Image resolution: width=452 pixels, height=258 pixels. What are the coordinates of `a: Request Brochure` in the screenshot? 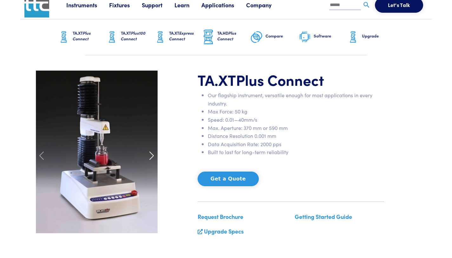 It's located at (221, 216).